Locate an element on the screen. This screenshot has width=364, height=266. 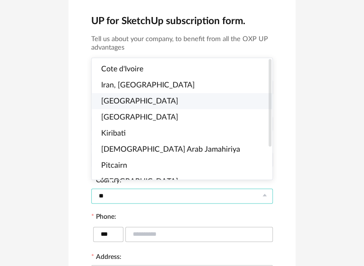
h3: Tell us about your company, to benefit from all the OXP UP advantages is located at coordinates (182, 43).